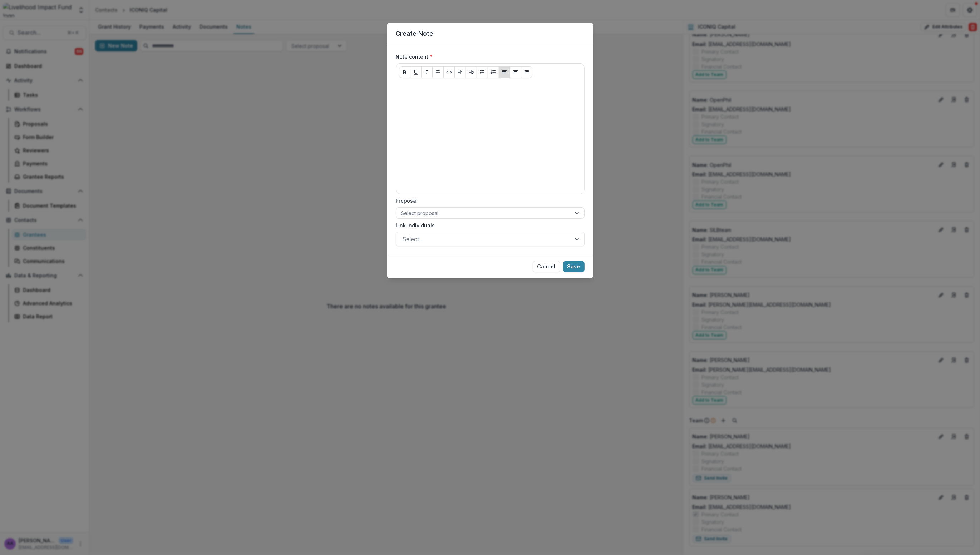  Describe the element at coordinates (488, 200) in the screenshot. I see `label: Proposal` at that location.